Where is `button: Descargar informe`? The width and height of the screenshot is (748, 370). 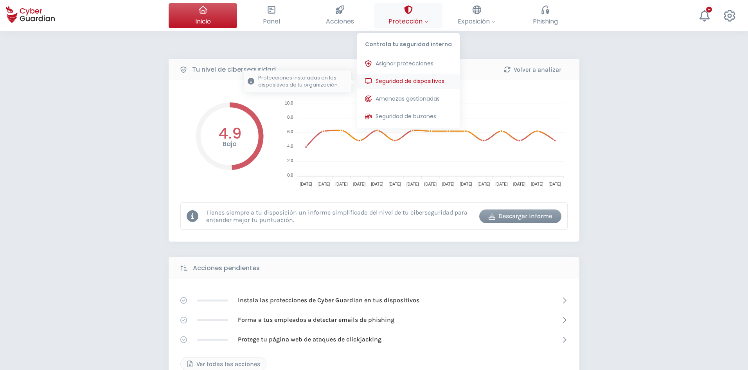
button: Descargar informe is located at coordinates (521, 216).